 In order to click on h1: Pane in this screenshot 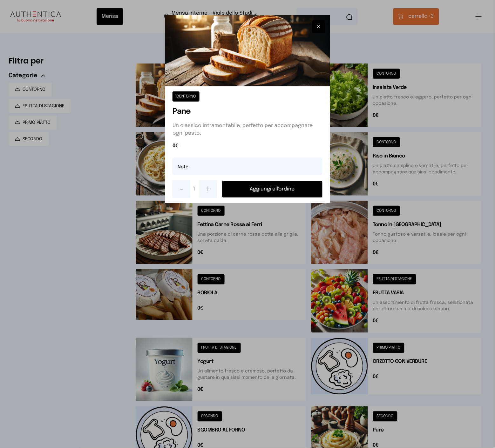, I will do `click(248, 112)`.